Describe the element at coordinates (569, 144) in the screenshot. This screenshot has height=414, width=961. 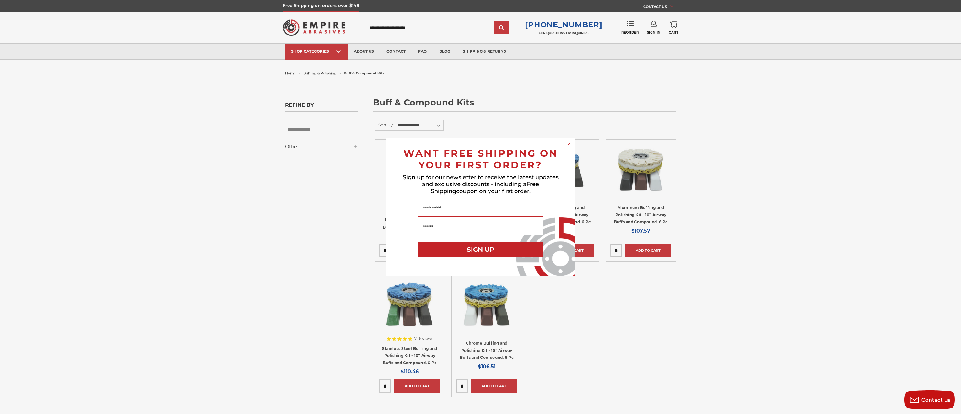
I see `button: Close dialog` at that location.